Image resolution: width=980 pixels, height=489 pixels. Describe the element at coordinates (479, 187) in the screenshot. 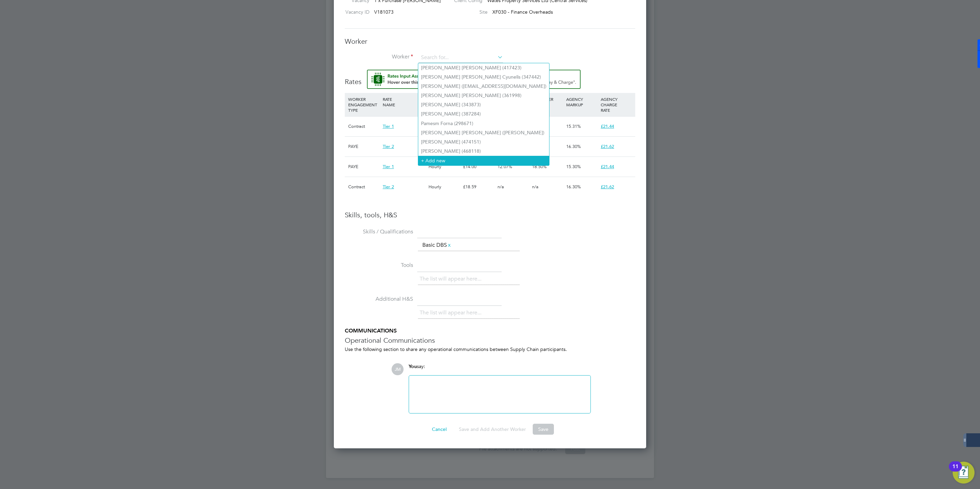

I see `div: £18.59` at that location.